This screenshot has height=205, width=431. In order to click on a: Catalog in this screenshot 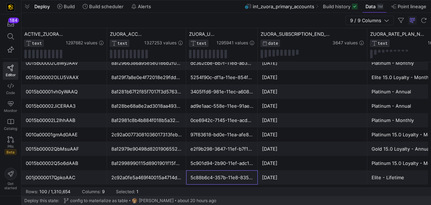, I will do `click(10, 125)`.